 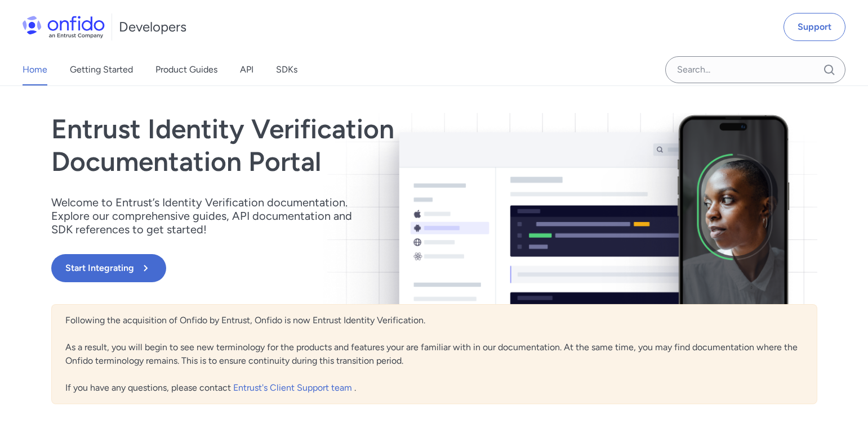 I want to click on a: Entrust's Client Support team, so click(x=293, y=388).